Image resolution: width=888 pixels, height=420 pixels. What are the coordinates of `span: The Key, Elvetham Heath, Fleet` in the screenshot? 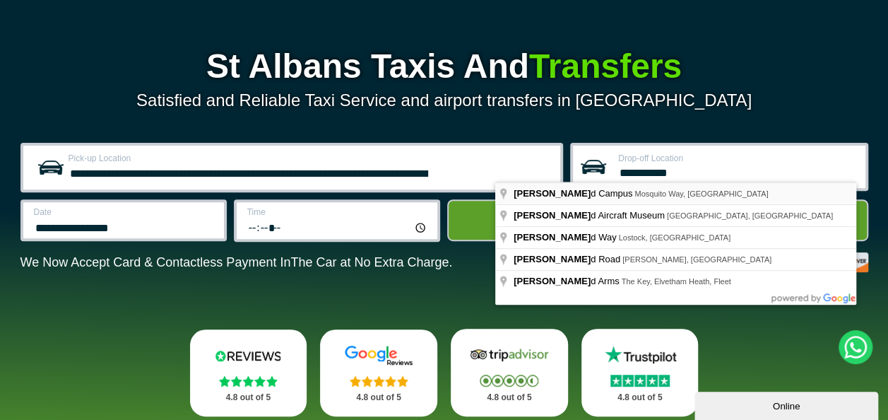 It's located at (676, 281).